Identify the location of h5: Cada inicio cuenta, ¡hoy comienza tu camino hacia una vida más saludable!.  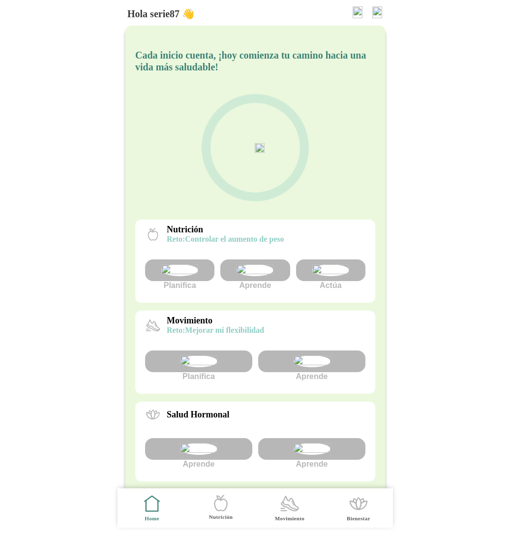
(255, 61).